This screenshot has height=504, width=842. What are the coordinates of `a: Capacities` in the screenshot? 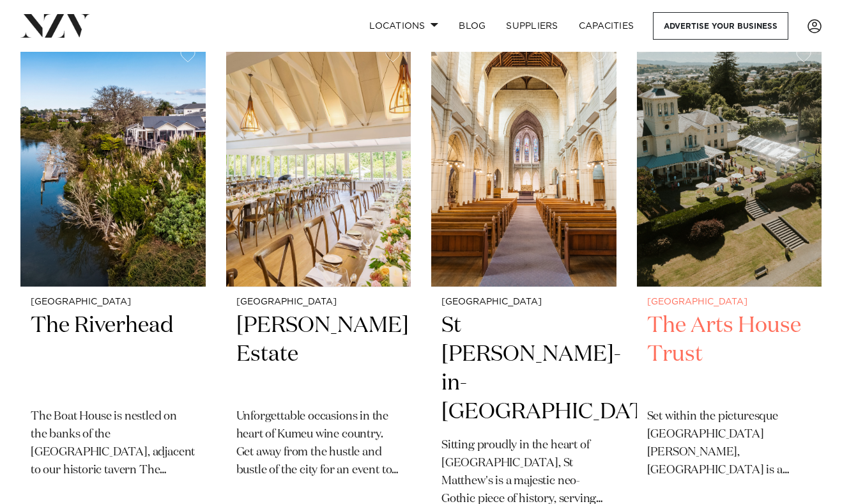 It's located at (606, 26).